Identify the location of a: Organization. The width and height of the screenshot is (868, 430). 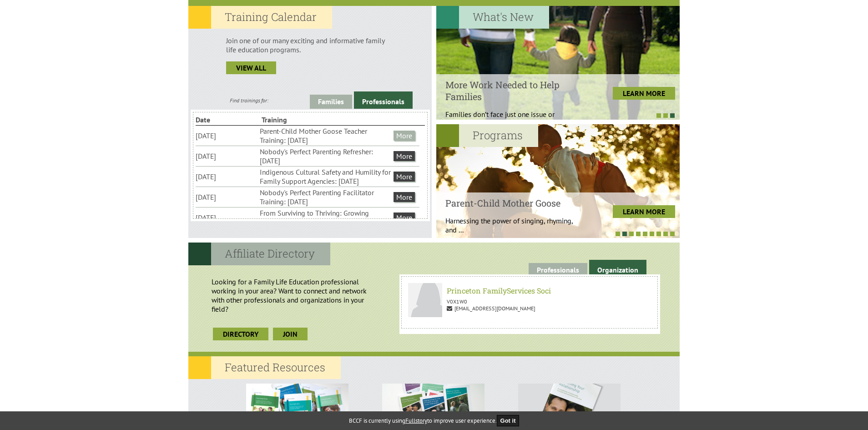
(618, 268).